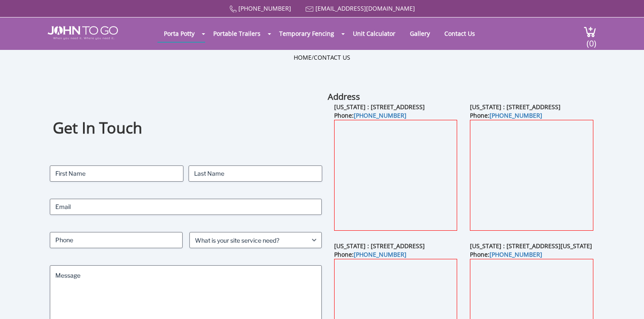 This screenshot has width=644, height=319. Describe the element at coordinates (116, 240) in the screenshot. I see `input: Phone` at that location.